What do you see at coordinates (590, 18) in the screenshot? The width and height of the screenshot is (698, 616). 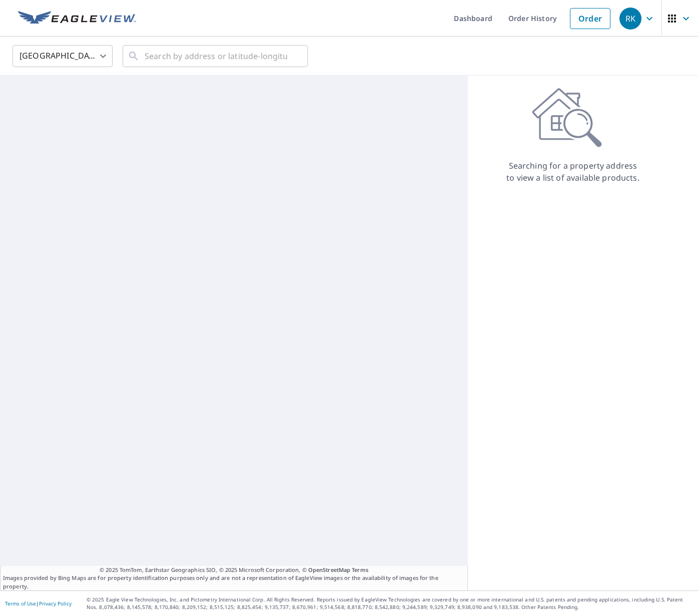 I see `a: Order` at bounding box center [590, 18].